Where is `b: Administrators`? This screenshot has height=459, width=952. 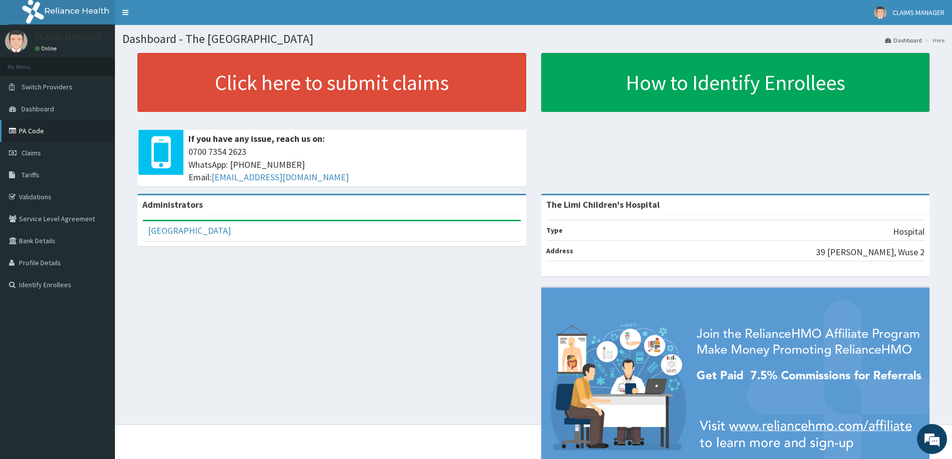 b: Administrators is located at coordinates (172, 204).